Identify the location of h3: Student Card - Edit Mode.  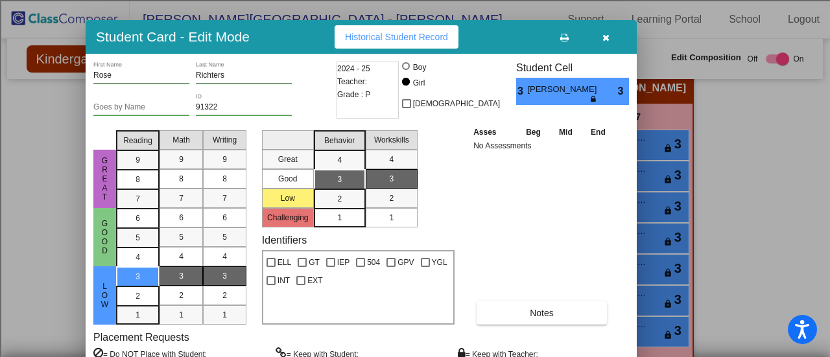
(172, 36).